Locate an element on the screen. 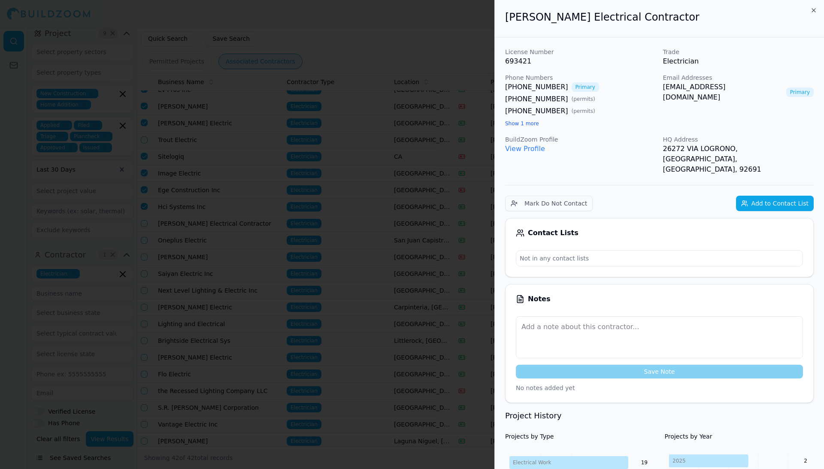  h4: Projects by Type is located at coordinates (580, 436).